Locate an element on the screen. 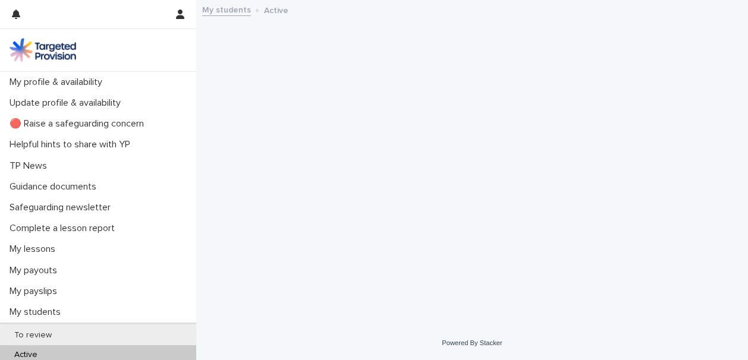 This screenshot has height=360, width=748. p: Safeguarding newsletter is located at coordinates (62, 208).